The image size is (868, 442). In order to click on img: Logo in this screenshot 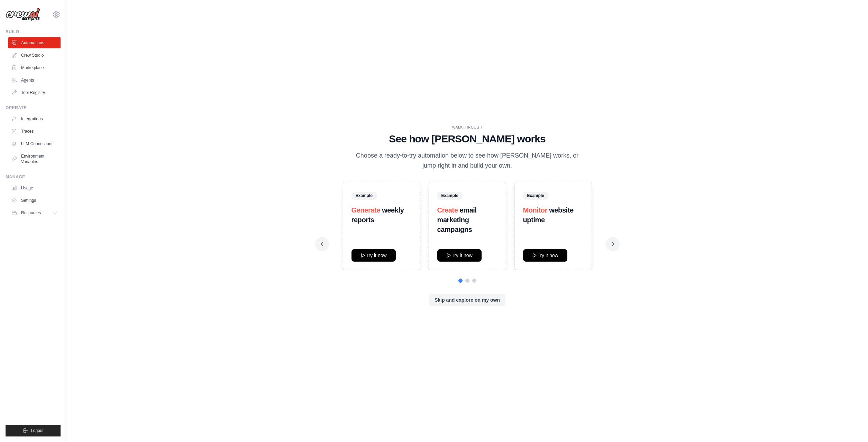, I will do `click(23, 15)`.